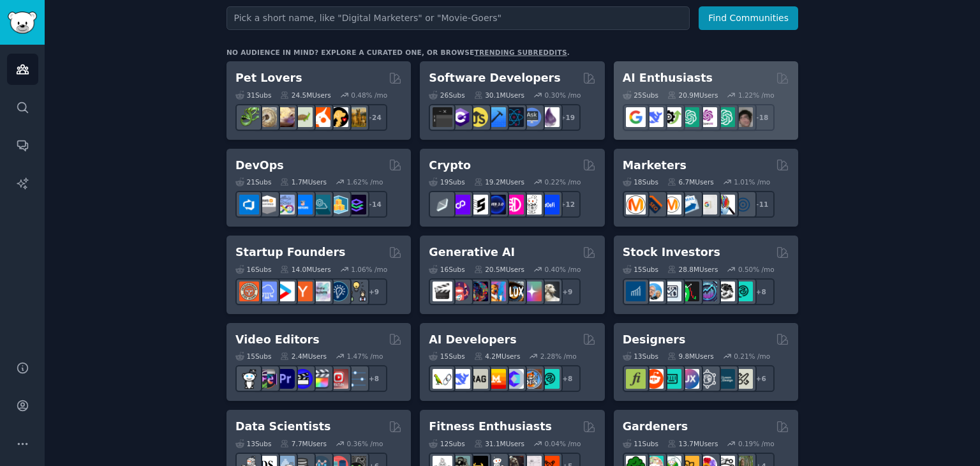  I want to click on div: 21 Sub s, so click(253, 182).